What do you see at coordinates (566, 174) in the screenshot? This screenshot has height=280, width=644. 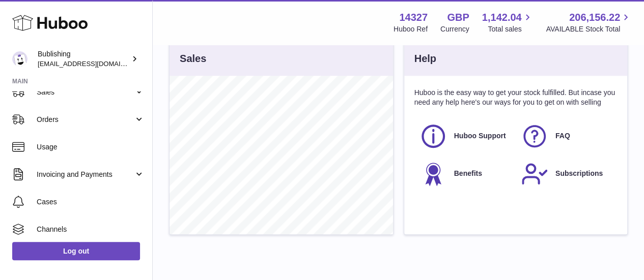 I see `a: Subscriptions` at bounding box center [566, 174].